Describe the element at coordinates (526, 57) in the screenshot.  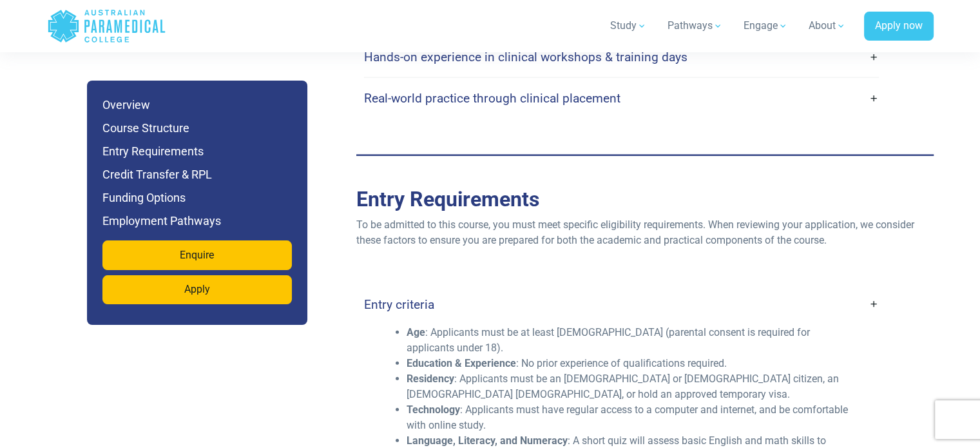
I see `h4: Hands-on experience in clinical workshops & training days` at that location.